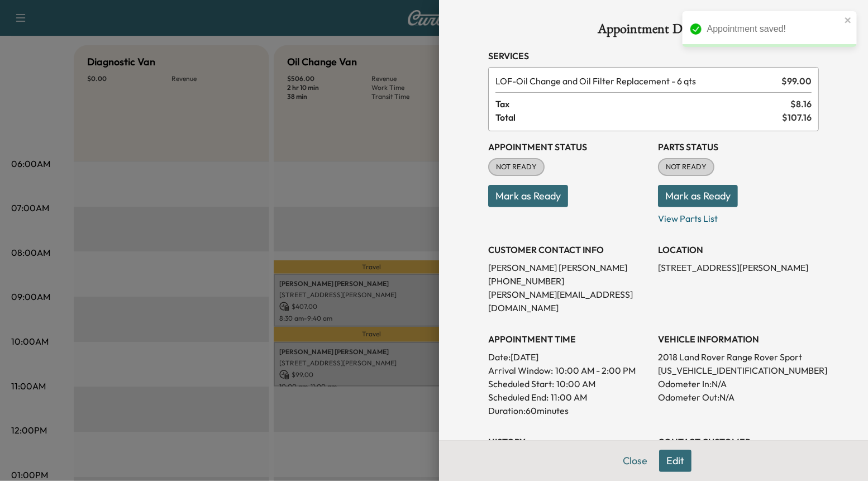  What do you see at coordinates (739, 216) in the screenshot?
I see `p: View Parts List` at bounding box center [739, 216].